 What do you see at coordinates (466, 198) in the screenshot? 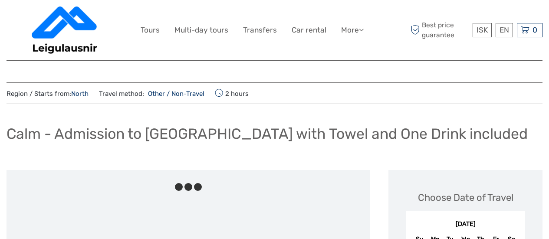
I see `div: Choose Date of Travel` at bounding box center [466, 198].